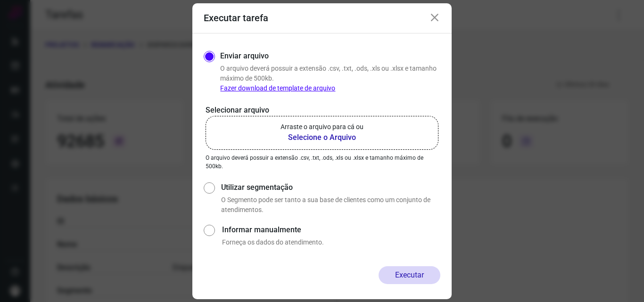 The height and width of the screenshot is (302, 644). I want to click on label: Informar manualmente, so click(331, 230).